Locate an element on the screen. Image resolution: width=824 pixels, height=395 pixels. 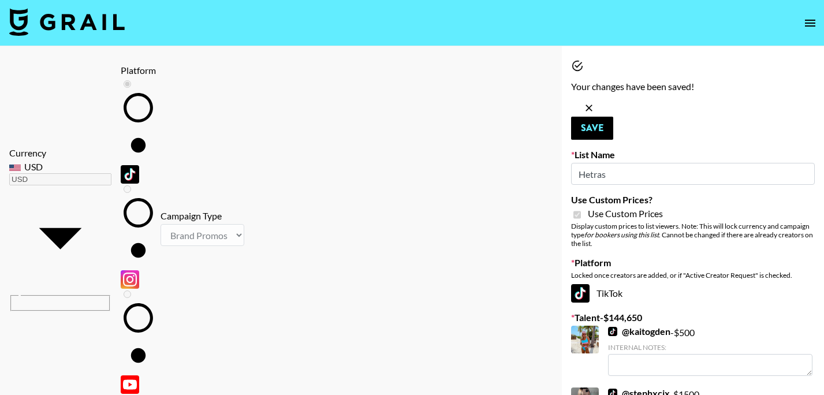
input: TikTok is located at coordinates (127, 84).